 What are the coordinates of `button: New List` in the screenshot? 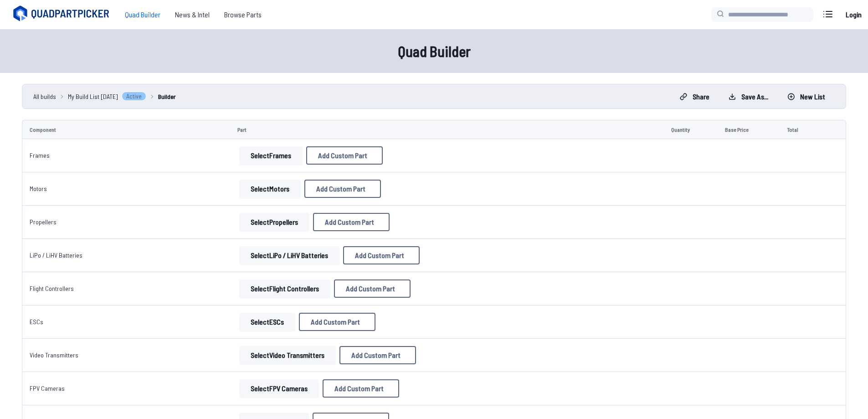 It's located at (806, 96).